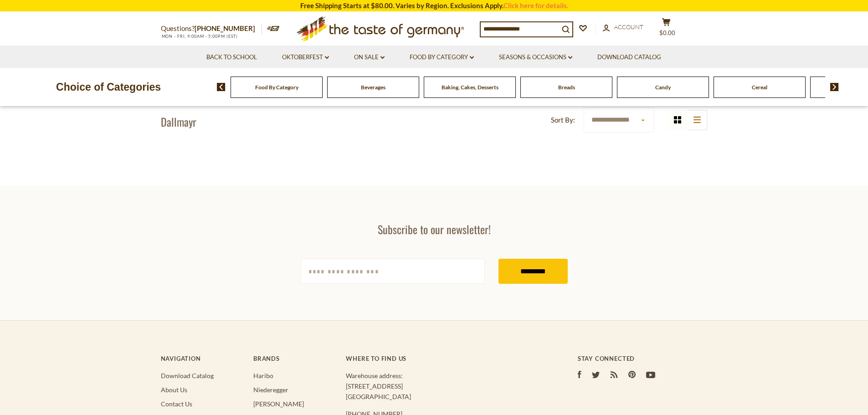  Describe the element at coordinates (563, 120) in the screenshot. I see `label: Sort By:` at that location.